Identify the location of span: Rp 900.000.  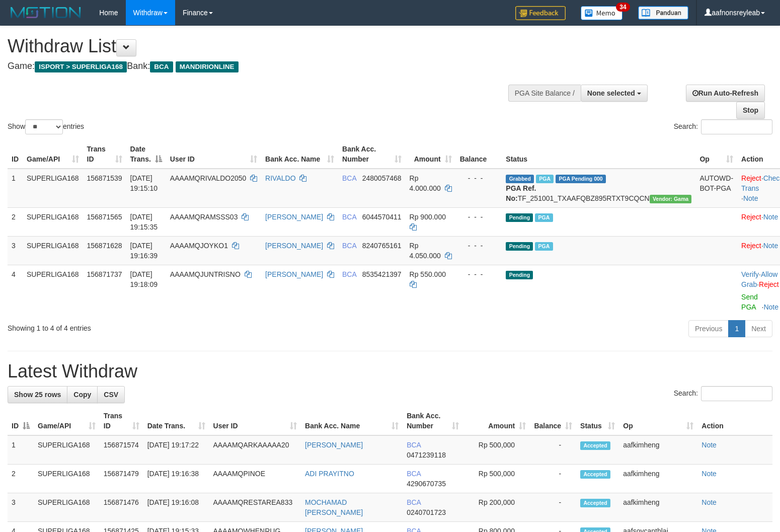
(428, 217).